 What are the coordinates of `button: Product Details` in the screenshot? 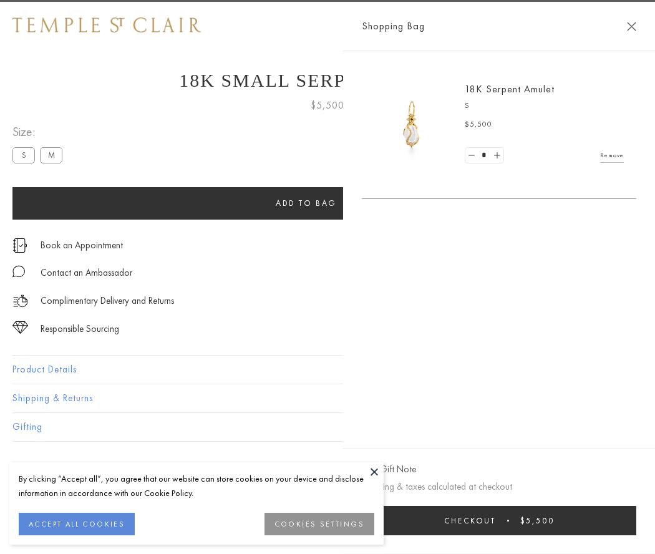 It's located at (328, 370).